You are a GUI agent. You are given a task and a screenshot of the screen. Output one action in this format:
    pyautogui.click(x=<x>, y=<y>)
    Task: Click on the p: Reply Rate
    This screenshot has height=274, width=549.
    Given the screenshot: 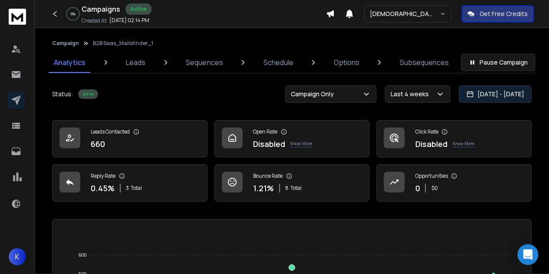 What is the action you would take?
    pyautogui.click(x=103, y=176)
    